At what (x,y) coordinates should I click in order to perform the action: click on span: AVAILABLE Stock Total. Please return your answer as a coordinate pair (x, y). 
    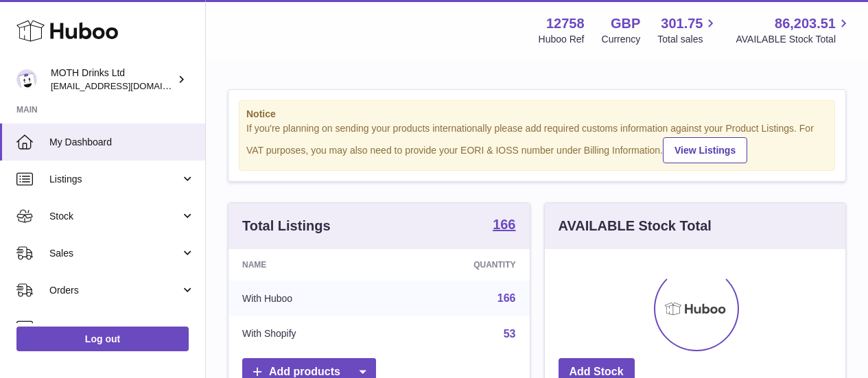
    Looking at the image, I should click on (793, 39).